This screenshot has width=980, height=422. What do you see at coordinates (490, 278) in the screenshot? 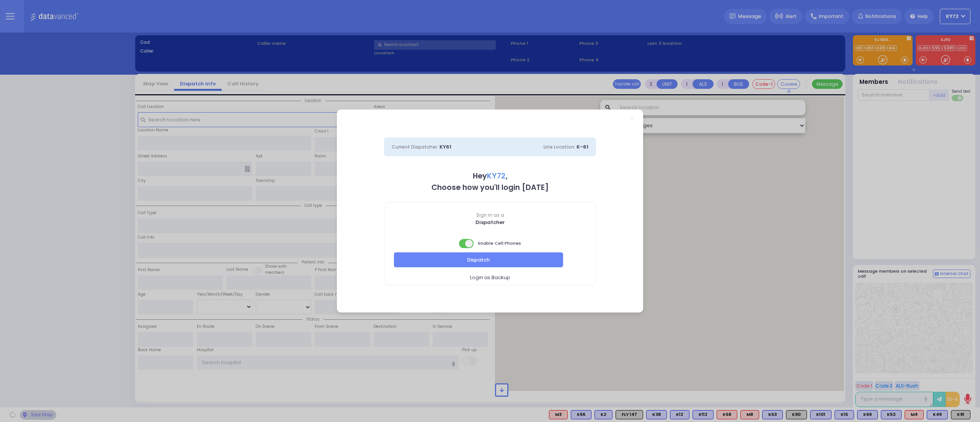
I see `span: Login as Backup` at bounding box center [490, 278].